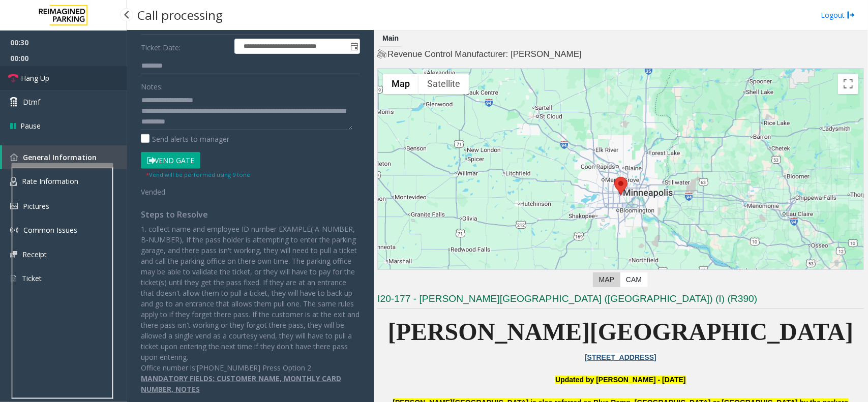 This screenshot has height=402, width=868. What do you see at coordinates (401, 84) in the screenshot?
I see `button: Show street map` at bounding box center [401, 84].